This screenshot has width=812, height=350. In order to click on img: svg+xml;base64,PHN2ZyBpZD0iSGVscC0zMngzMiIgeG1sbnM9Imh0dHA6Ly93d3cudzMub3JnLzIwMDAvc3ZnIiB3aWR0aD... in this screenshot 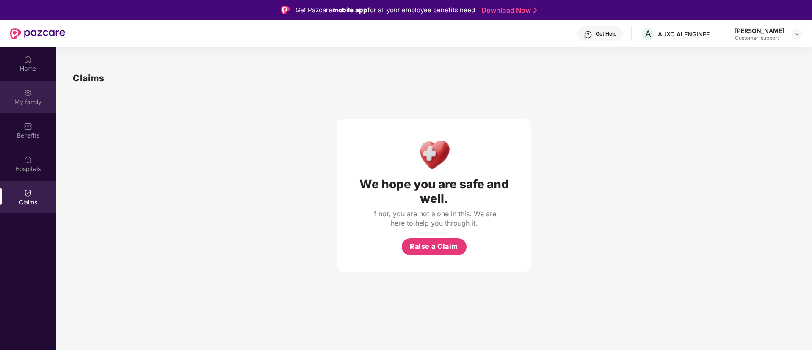, I will do `click(588, 35)`.